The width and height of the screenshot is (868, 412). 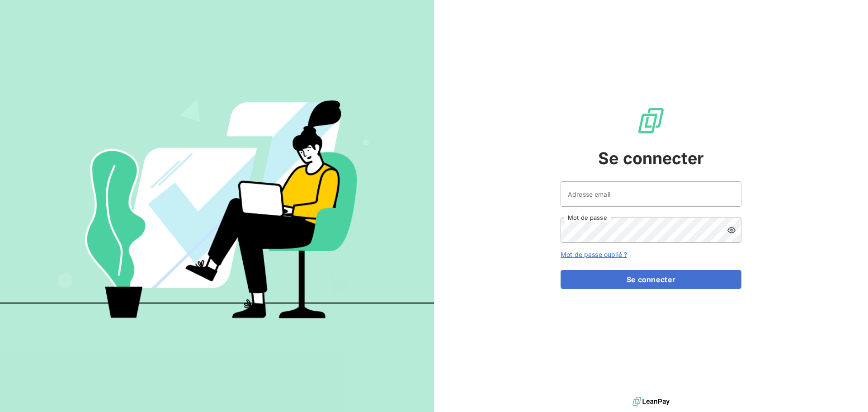 I want to click on button: Se connecter, so click(x=651, y=280).